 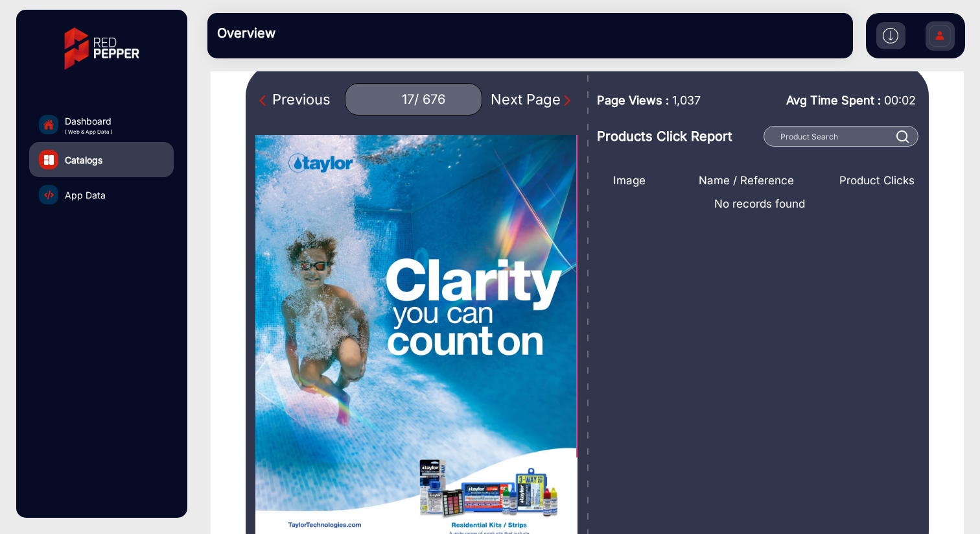 I want to click on div: Name / Reference, so click(x=746, y=181).